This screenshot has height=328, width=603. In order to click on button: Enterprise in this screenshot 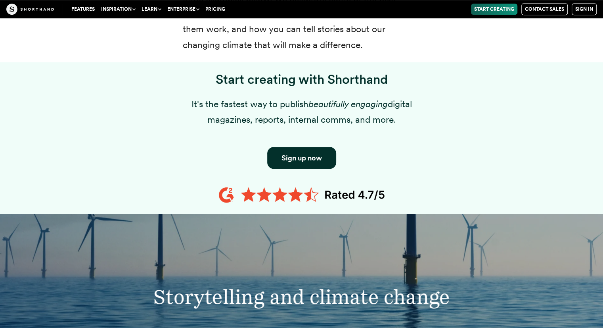, I will do `click(183, 9)`.